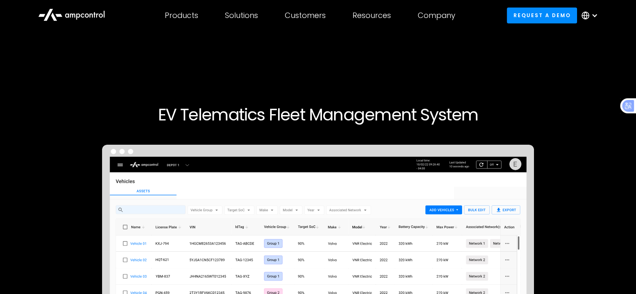  I want to click on div: Company, so click(436, 15).